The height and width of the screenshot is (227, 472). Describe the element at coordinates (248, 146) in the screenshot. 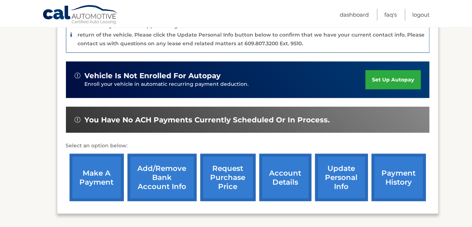

I see `p: Select an option below:` at that location.